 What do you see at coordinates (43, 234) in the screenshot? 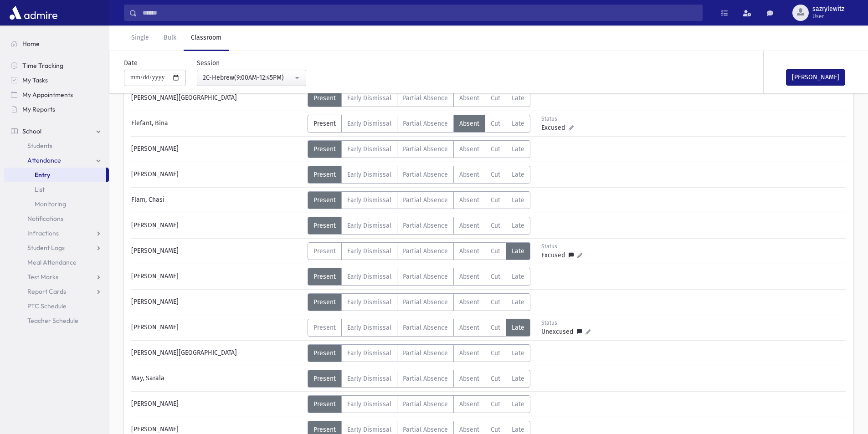
I see `span: Infractions` at bounding box center [43, 234].